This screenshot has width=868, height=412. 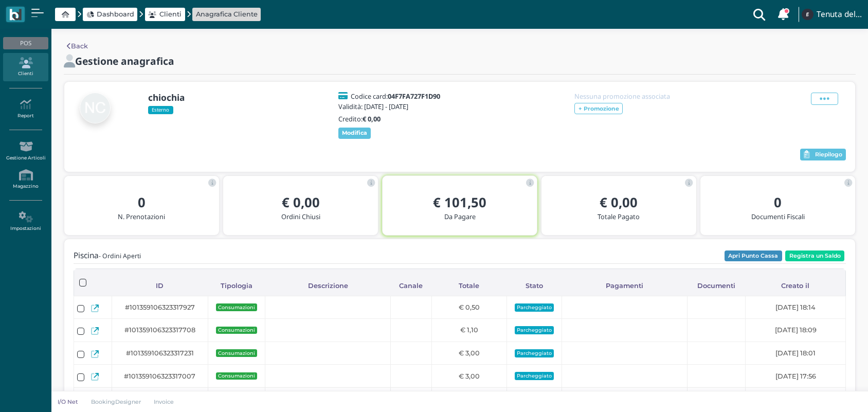 What do you see at coordinates (624, 285) in the screenshot?
I see `div: Pagamenti` at bounding box center [624, 285].